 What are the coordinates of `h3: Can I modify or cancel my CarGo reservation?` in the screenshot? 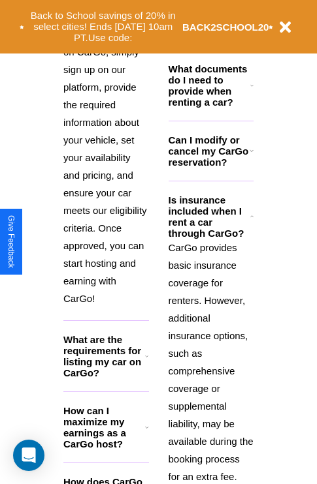 It's located at (209, 151).